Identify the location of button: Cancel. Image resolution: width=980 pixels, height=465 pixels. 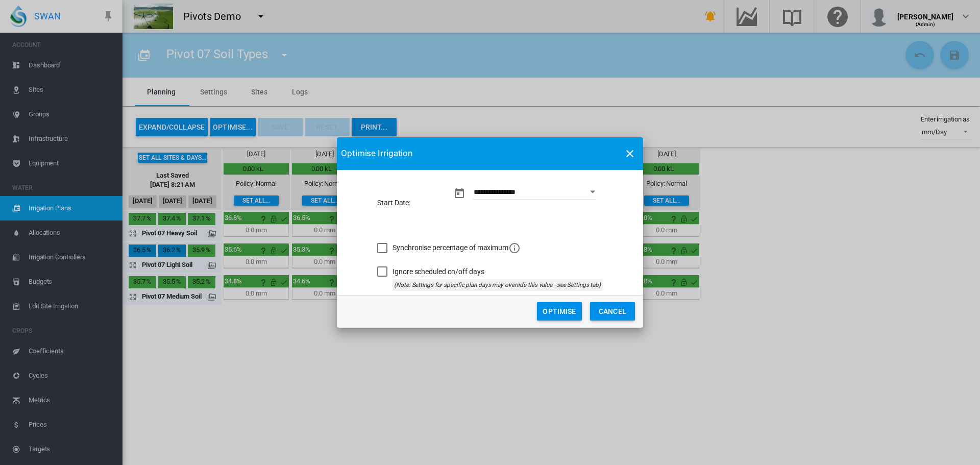
(612, 311).